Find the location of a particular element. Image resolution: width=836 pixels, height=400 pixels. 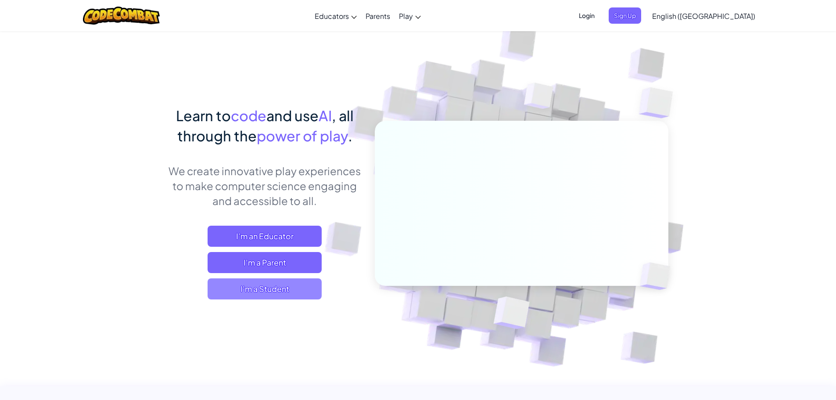

span: Sign Up is located at coordinates (625, 15).